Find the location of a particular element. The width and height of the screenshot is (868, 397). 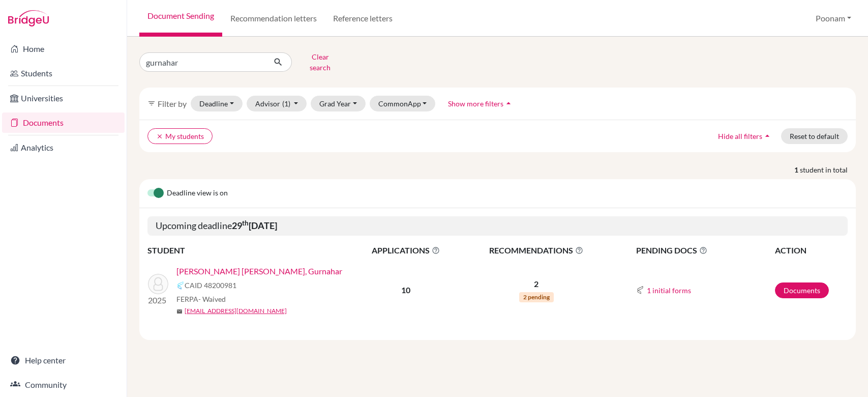

sup: th is located at coordinates (245, 223).